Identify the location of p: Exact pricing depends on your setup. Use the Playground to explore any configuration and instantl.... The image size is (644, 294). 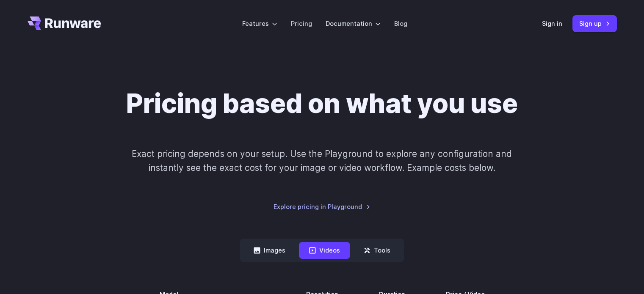
(322, 161).